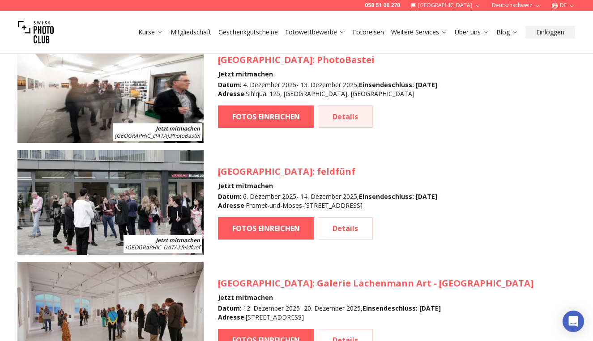 This screenshot has height=341, width=593. I want to click on button: Kurse, so click(151, 32).